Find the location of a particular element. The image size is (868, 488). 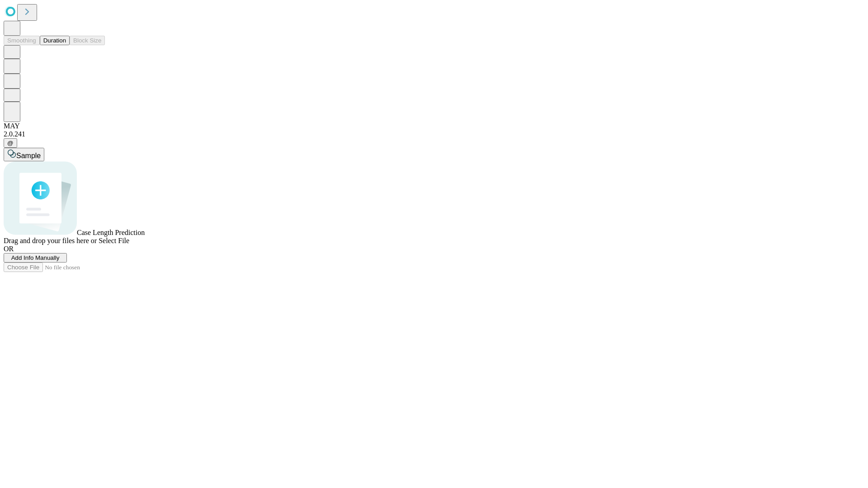

div: 2.0.241 is located at coordinates (434, 134).